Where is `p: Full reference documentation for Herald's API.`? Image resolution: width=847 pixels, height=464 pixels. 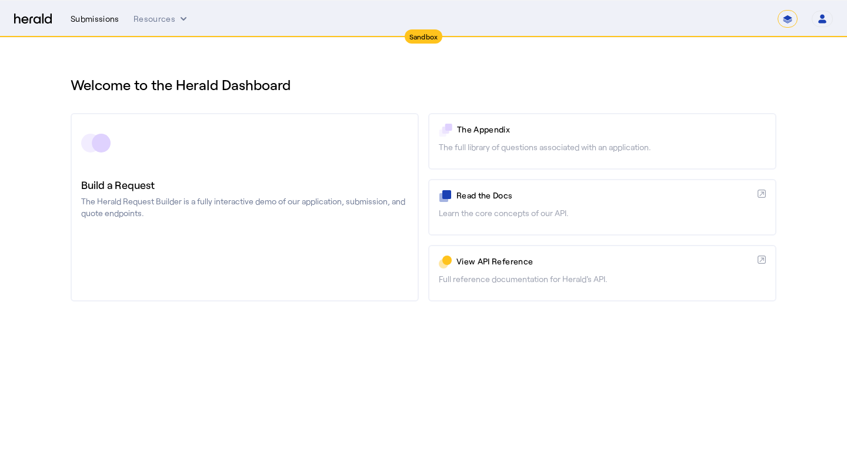 p: Full reference documentation for Herald's API. is located at coordinates (602, 279).